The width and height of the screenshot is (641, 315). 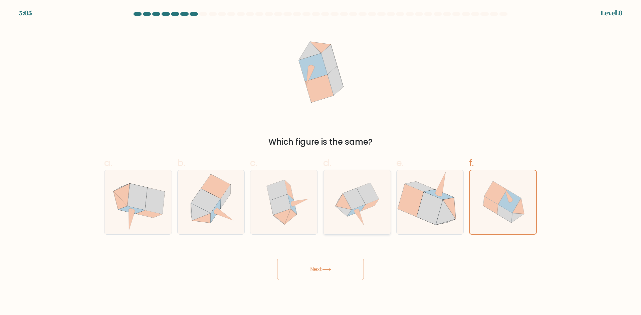 I want to click on button: Next, so click(x=320, y=270).